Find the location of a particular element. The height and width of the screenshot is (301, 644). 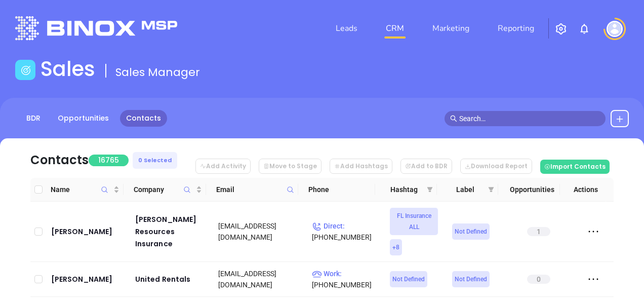

span: 1 is located at coordinates (539, 231).